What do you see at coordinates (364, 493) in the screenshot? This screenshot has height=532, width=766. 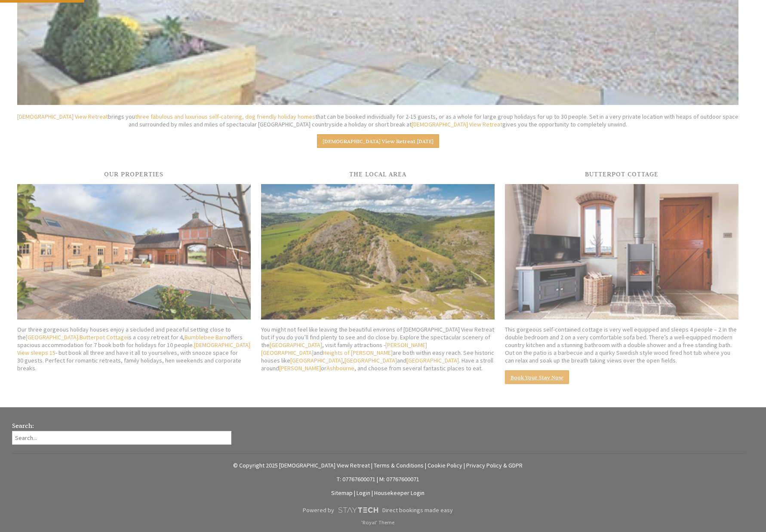 I see `a: Login` at bounding box center [364, 493].